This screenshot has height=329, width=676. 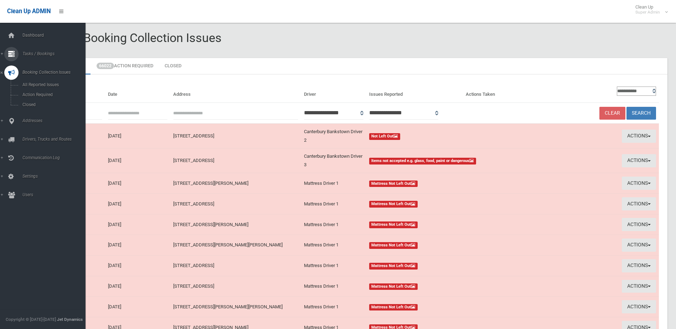 I want to click on small: Super Admin, so click(x=647, y=12).